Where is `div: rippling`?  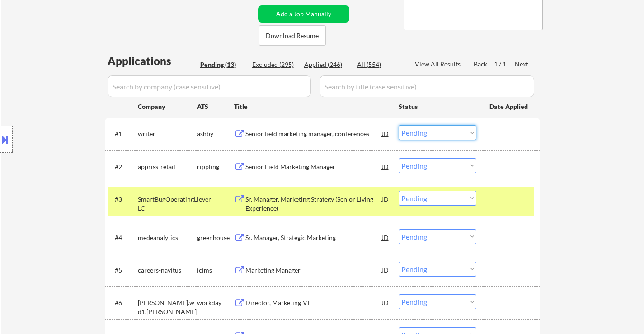
div: rippling is located at coordinates (216, 167).